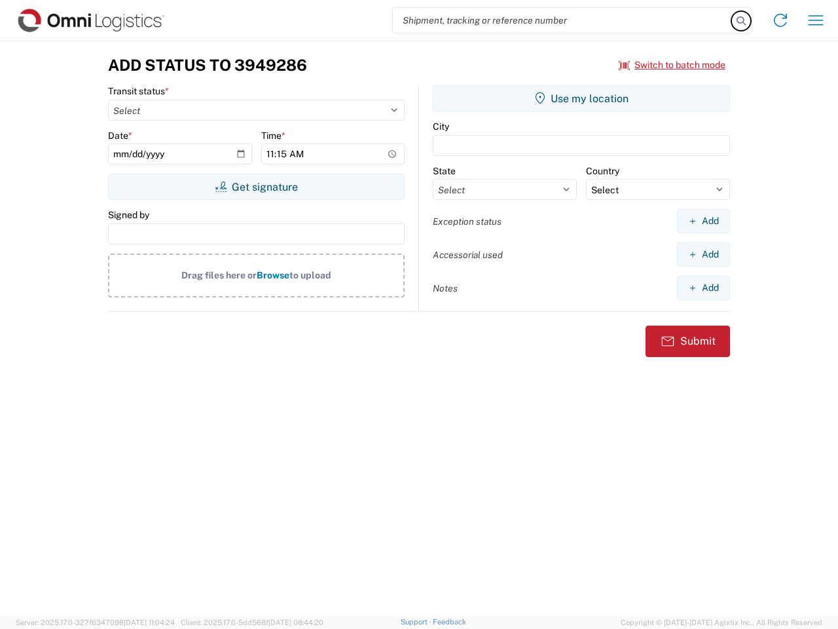  What do you see at coordinates (95, 622) in the screenshot?
I see `span: Server: 2025.17.0-327f6347098` at bounding box center [95, 622].